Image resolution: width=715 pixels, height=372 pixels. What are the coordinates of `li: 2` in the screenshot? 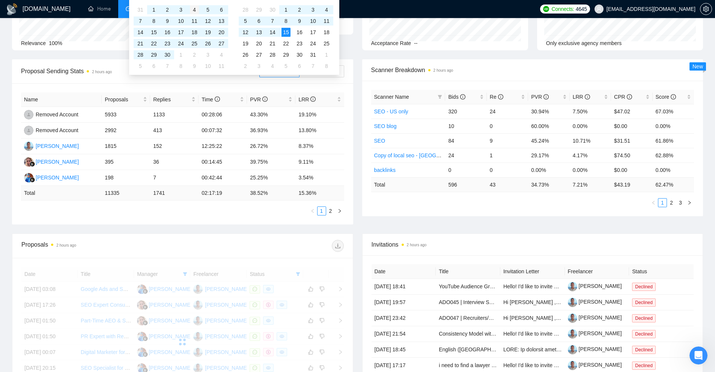 It's located at (331, 211).